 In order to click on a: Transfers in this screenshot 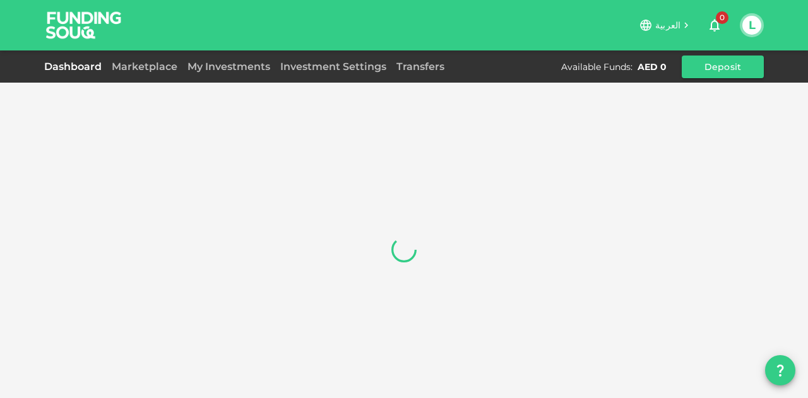, I will do `click(420, 66)`.